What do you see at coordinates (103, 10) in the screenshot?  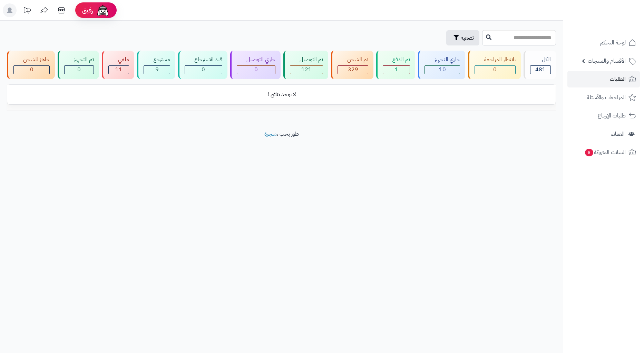 I see `img: ai-face.png` at bounding box center [103, 10].